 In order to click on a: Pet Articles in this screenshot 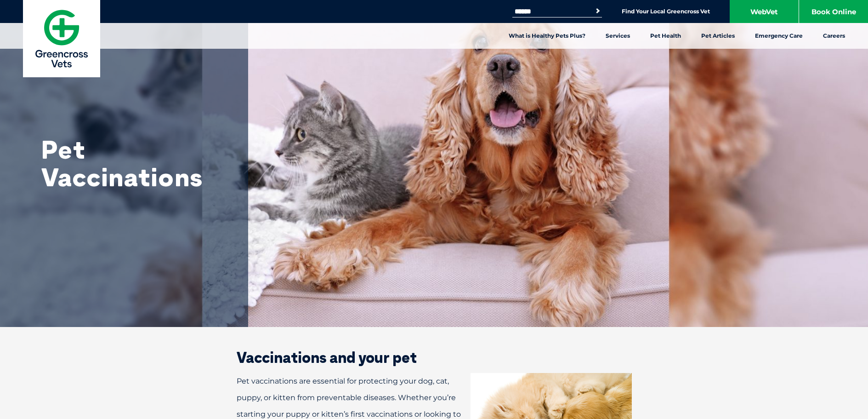, I will do `click(717, 36)`.